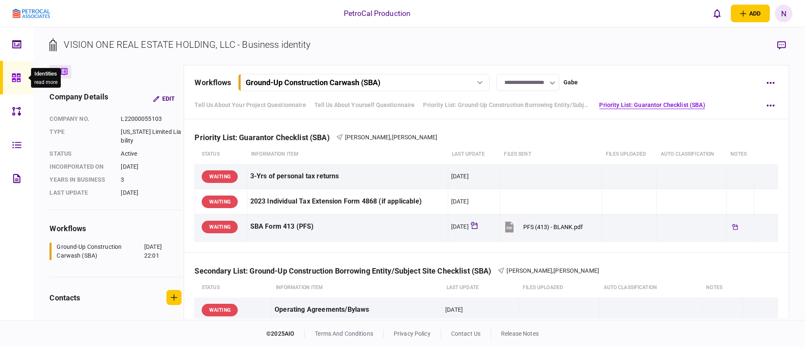  What do you see at coordinates (347, 176) in the screenshot?
I see `div: 3-Yrs of personal tax returns` at bounding box center [347, 176].